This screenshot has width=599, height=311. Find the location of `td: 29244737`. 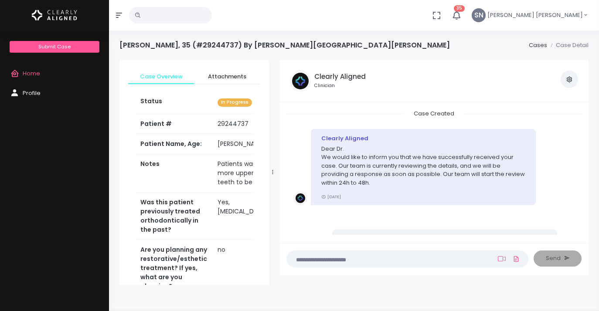

td: 29244737 is located at coordinates (247, 124).